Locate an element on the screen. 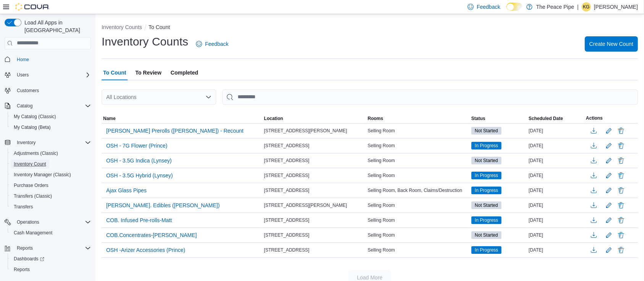  button: Inventory is located at coordinates (48, 143).